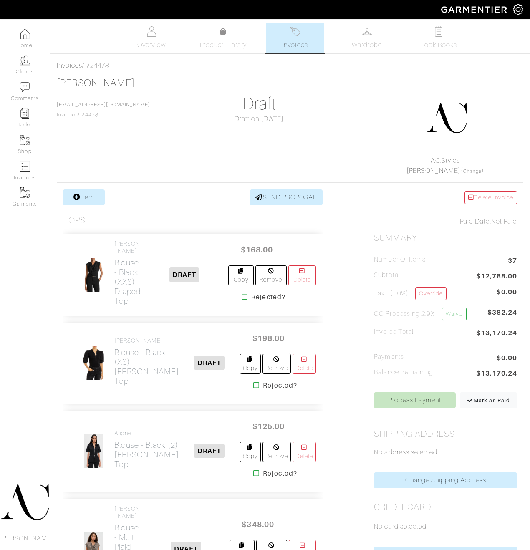 The width and height of the screenshot is (530, 550). I want to click on span: 37, so click(512, 261).